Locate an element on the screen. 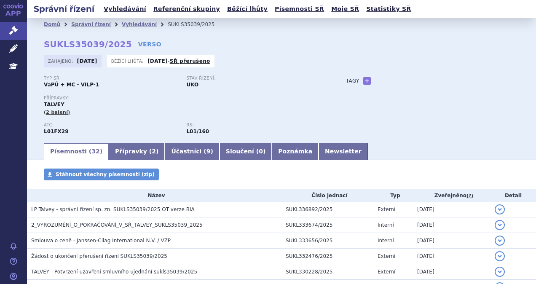 The image size is (536, 284). strong: SUKLS35039/2025 is located at coordinates (88, 44).